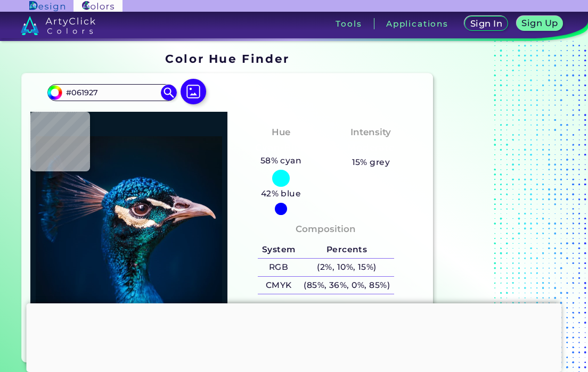  Describe the element at coordinates (326, 229) in the screenshot. I see `h4: Composition` at that location.